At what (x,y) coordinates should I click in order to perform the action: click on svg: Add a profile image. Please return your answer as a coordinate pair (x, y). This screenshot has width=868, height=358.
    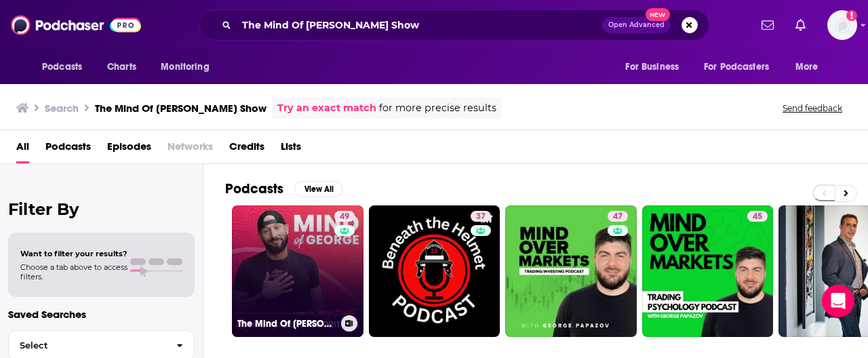
    Looking at the image, I should click on (851, 16).